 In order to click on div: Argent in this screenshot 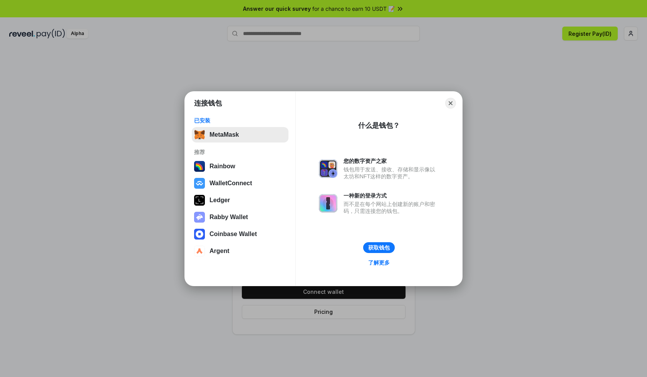, I will do `click(219, 251)`.